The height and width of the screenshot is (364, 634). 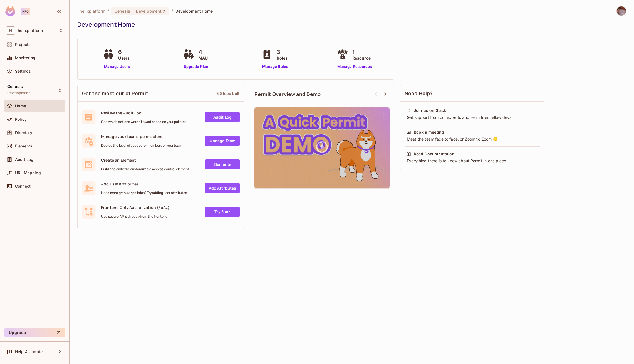 I want to click on a: Try FoAz, so click(x=223, y=212).